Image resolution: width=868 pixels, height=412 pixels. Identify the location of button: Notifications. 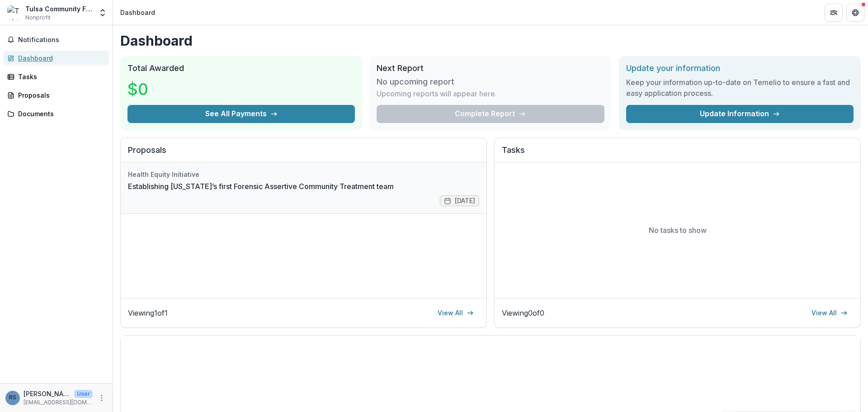
(56, 40).